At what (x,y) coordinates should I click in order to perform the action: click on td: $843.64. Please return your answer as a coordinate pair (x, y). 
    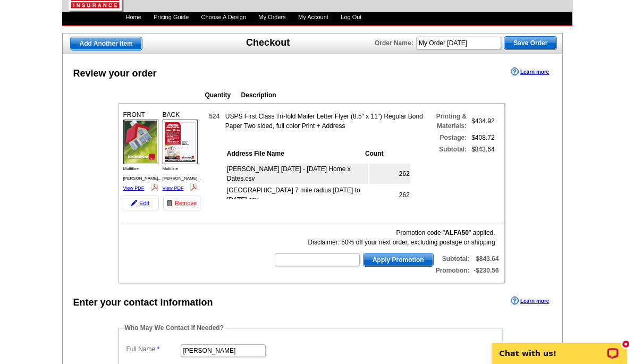
    Looking at the image, I should click on (482, 172).